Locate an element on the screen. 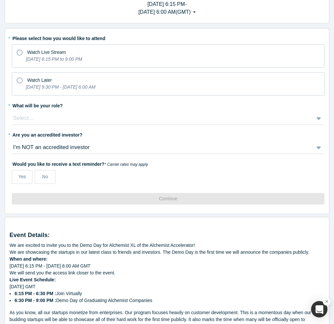 The image size is (334, 324). button: Continue is located at coordinates (168, 198).